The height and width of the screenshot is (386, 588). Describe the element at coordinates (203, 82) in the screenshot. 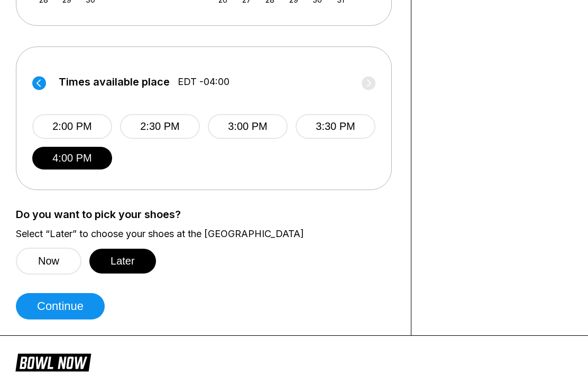

I see `span: EDT -04:00` at that location.